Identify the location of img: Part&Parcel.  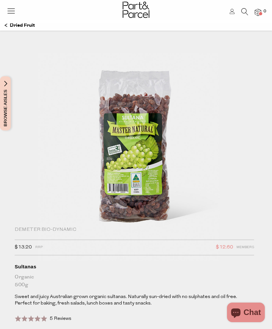
(136, 10).